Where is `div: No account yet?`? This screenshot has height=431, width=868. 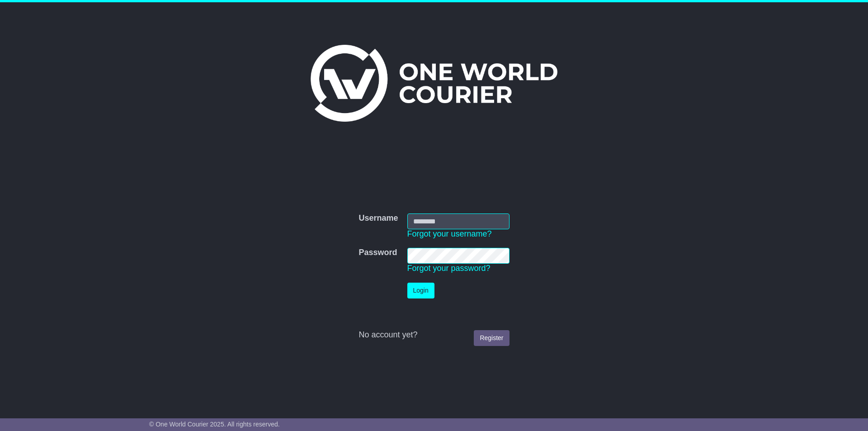
div: No account yet? is located at coordinates (433, 335).